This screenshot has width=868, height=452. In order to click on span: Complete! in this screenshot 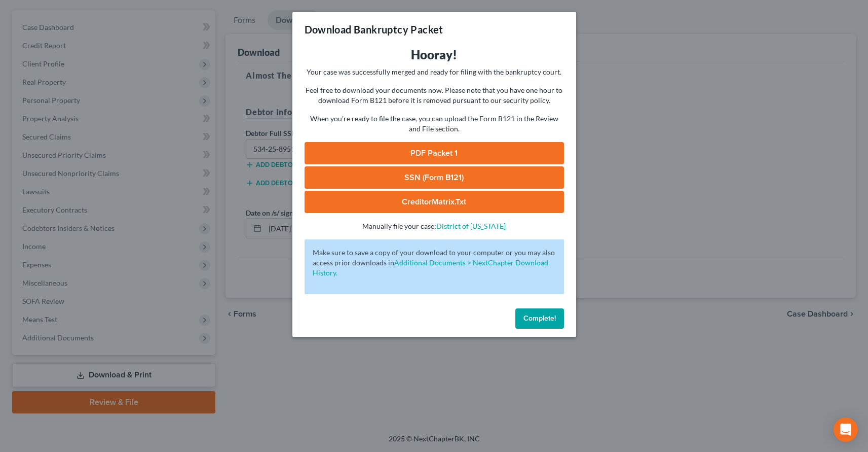, I will do `click(540, 318)`.